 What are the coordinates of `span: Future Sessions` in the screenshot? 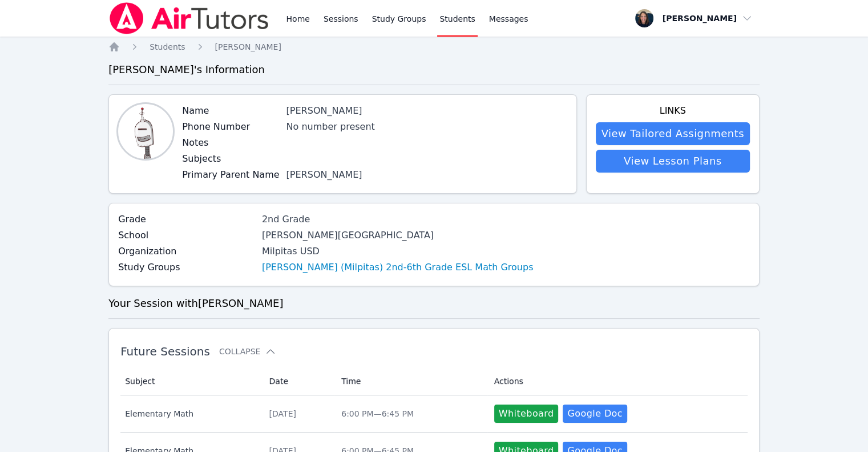 It's located at (165, 351).